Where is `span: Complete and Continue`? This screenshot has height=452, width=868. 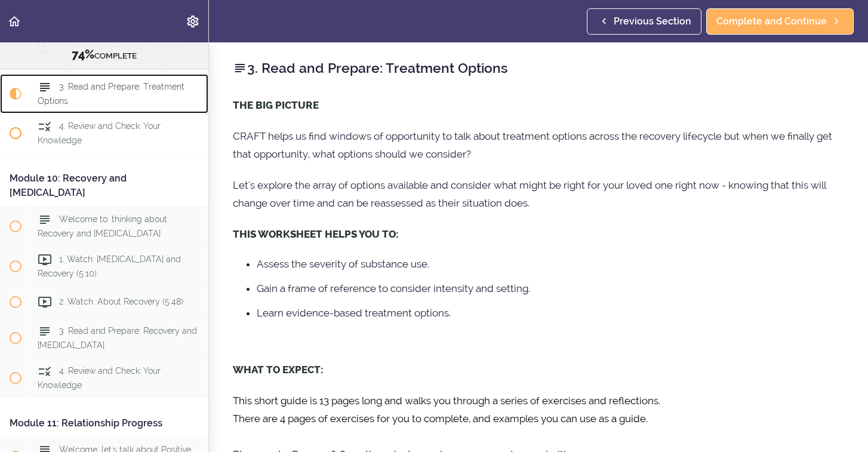
span: Complete and Continue is located at coordinates (771, 21).